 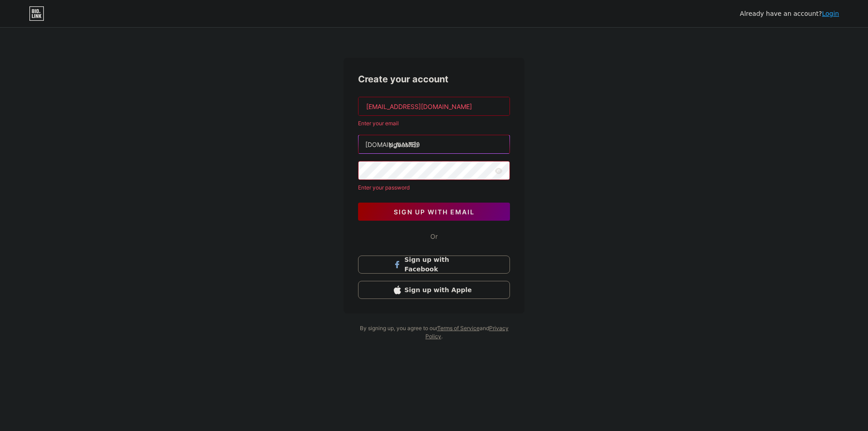 I want to click on span: Sign up with Facebook, so click(x=440, y=264).